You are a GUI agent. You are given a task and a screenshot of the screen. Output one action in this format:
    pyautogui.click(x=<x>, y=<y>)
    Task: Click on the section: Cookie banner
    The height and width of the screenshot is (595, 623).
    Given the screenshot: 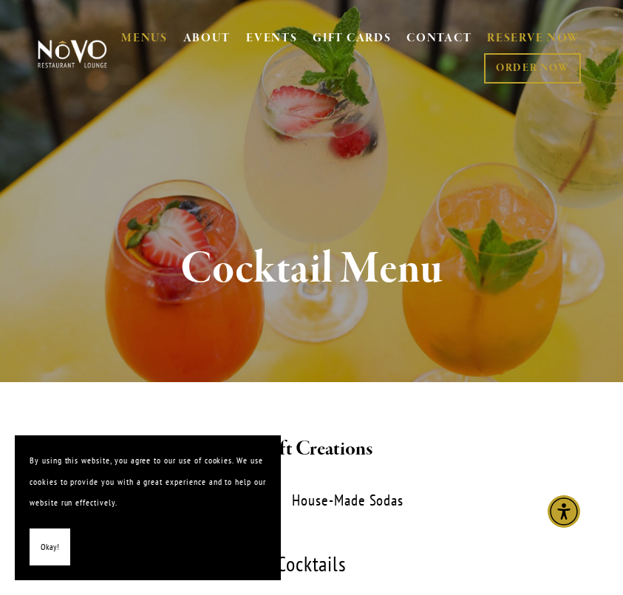 What is the action you would take?
    pyautogui.click(x=148, y=508)
    